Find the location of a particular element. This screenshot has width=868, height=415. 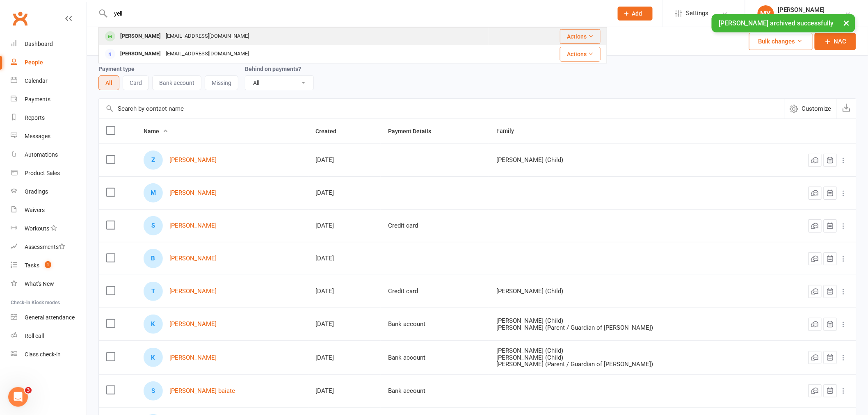

a: Product Sales is located at coordinates (49, 174).